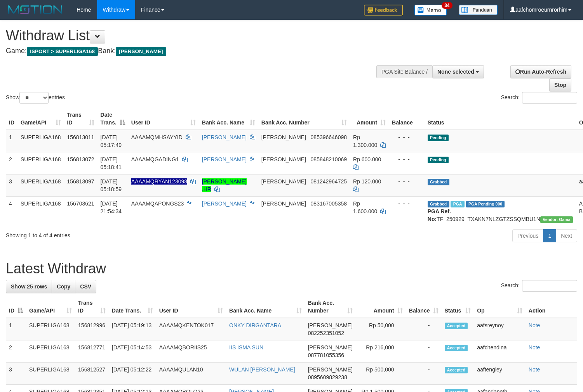 This screenshot has width=583, height=392. Describe the element at coordinates (381, 374) in the screenshot. I see `td: Rp 500,000` at that location.